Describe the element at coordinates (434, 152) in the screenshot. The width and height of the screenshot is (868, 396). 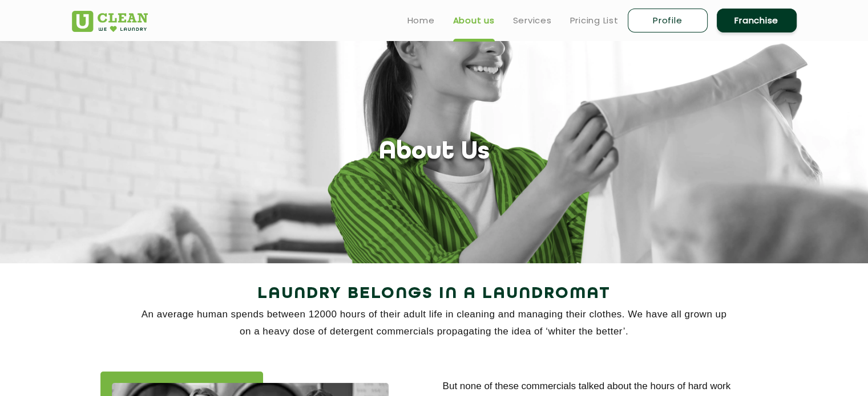
I see `h1: About Us` at that location.